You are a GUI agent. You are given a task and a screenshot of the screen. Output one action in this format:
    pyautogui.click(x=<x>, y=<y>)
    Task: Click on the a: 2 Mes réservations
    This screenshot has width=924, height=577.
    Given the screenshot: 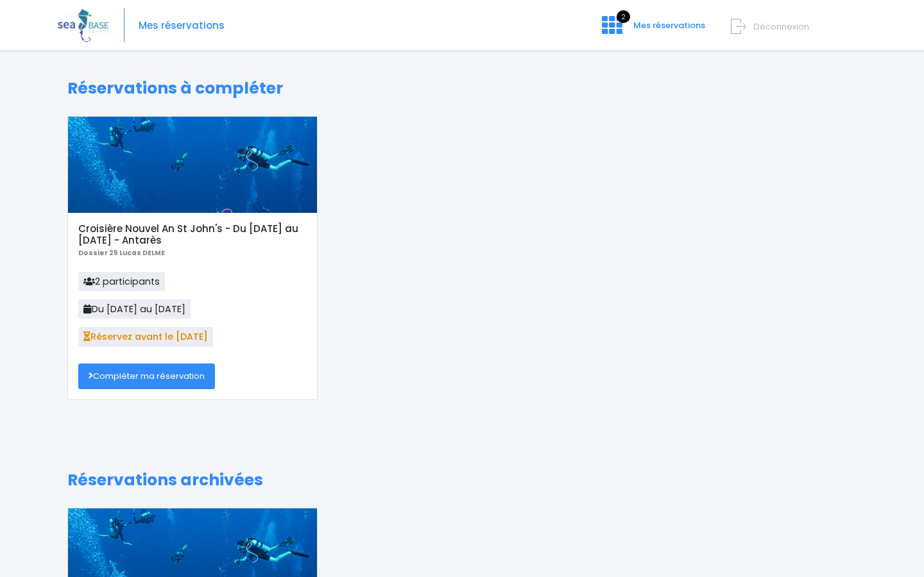 What is the action you would take?
    pyautogui.click(x=652, y=30)
    